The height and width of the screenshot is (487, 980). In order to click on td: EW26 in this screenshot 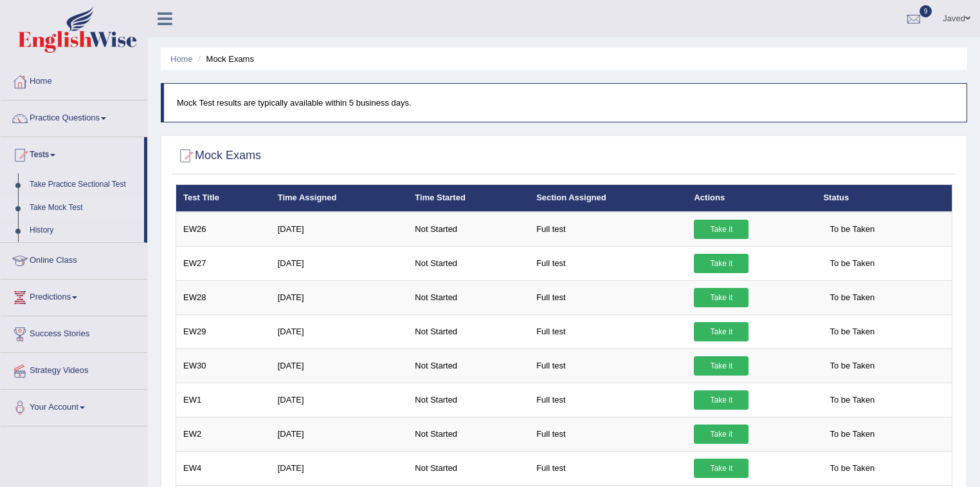, I will do `click(223, 229)`.